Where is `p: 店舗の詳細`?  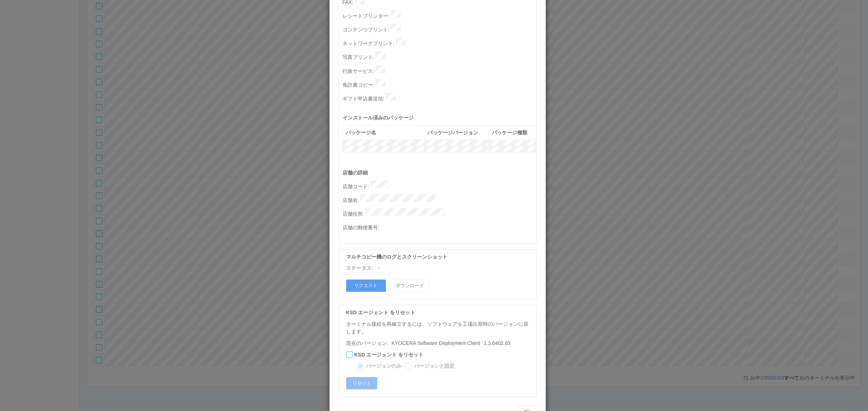
p: 店舗の詳細 is located at coordinates (439, 173).